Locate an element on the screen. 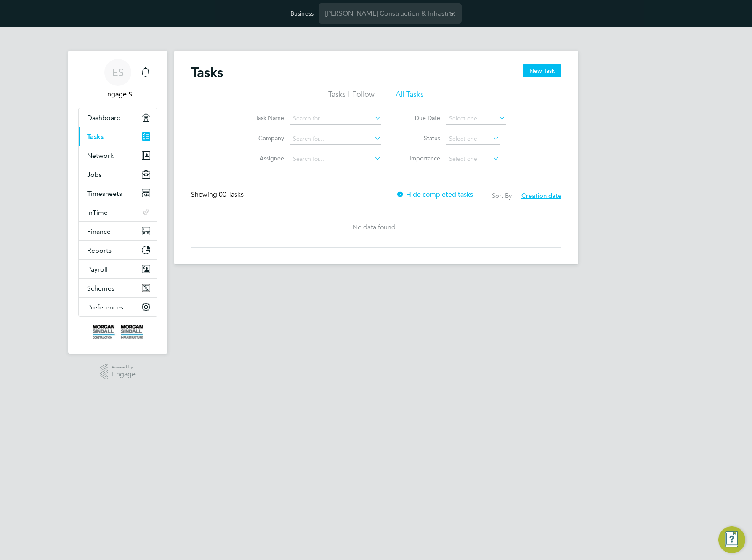 This screenshot has width=752, height=560. button: Engage Resource Center is located at coordinates (732, 540).